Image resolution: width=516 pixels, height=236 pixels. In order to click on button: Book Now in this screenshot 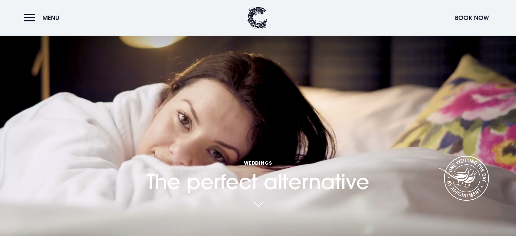, I will do `click(472, 18)`.